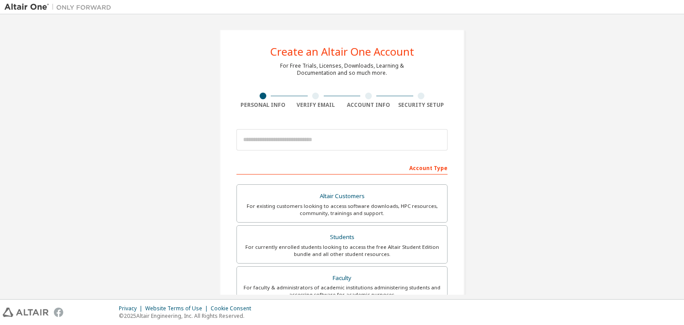 This screenshot has height=325, width=684. Describe the element at coordinates (342, 237) in the screenshot. I see `div: Students` at that location.